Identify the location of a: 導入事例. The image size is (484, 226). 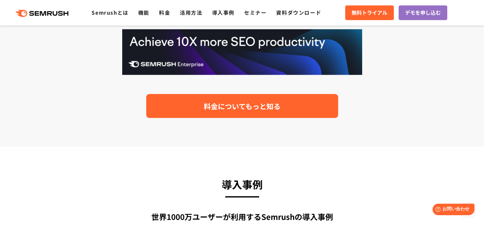
(223, 12).